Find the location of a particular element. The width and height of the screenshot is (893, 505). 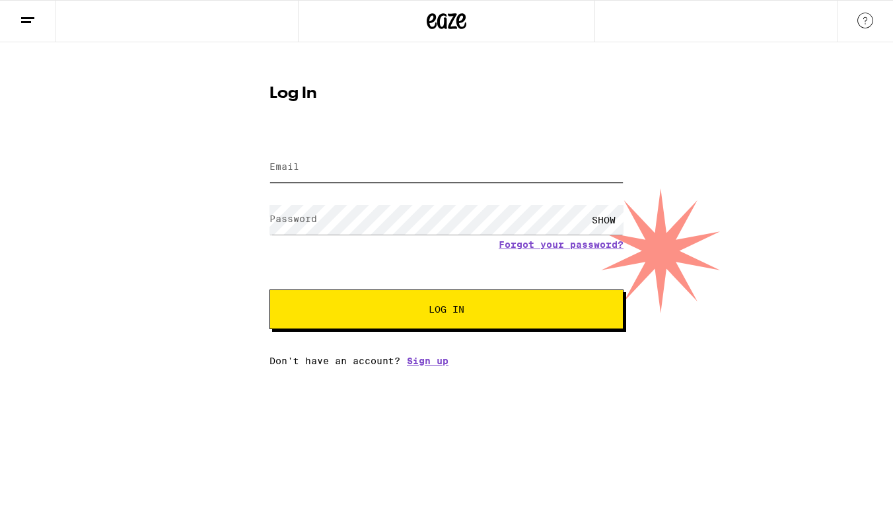

div: Don't have an account? is located at coordinates (447, 361).